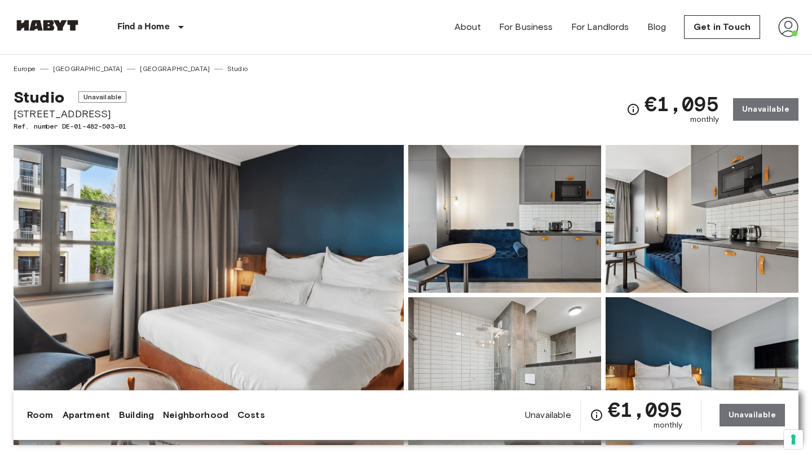 This screenshot has width=812, height=458. What do you see at coordinates (39, 97) in the screenshot?
I see `span: Studio` at bounding box center [39, 97].